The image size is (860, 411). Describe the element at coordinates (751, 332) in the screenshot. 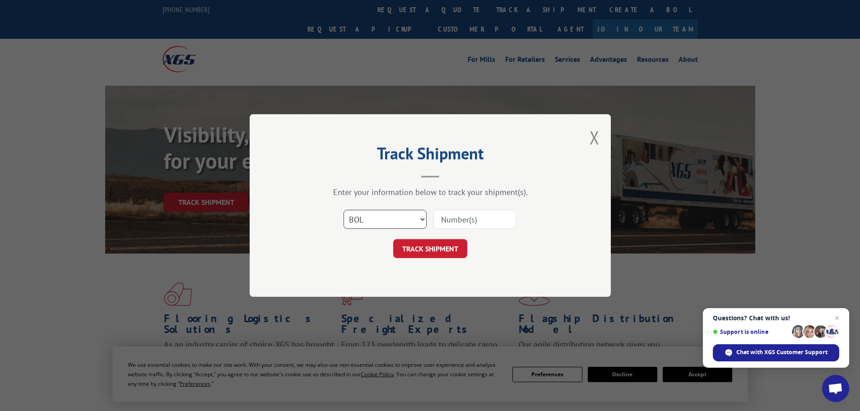

I see `span: Support is online` at that location.